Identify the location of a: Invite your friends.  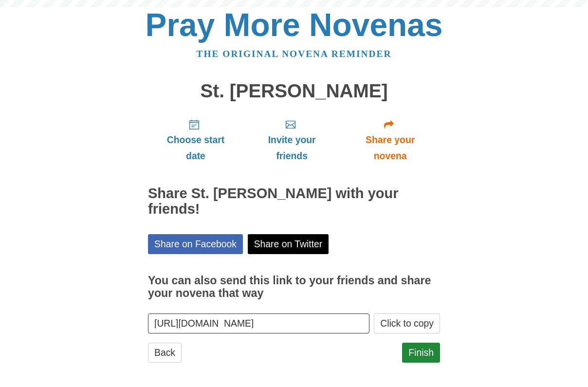
(292, 140).